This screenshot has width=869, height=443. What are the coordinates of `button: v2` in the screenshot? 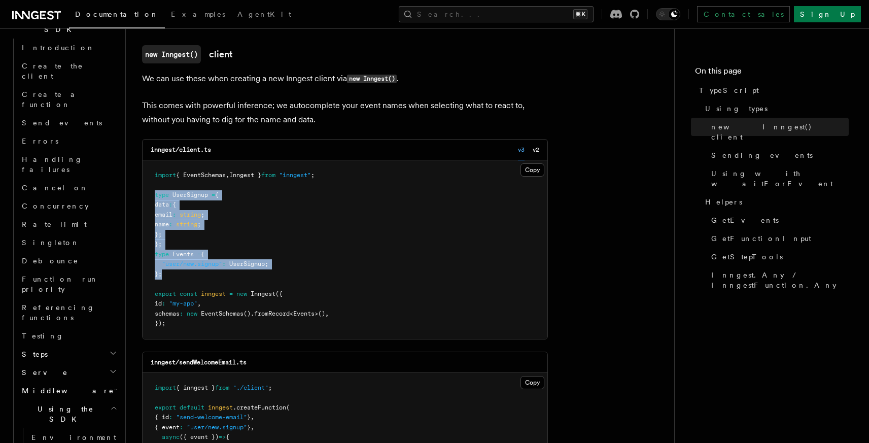 It's located at (536, 150).